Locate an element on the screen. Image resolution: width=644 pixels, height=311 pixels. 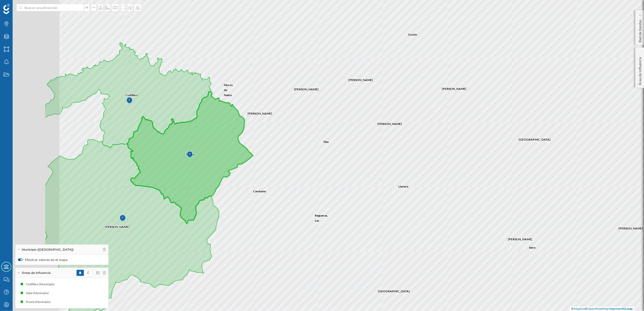
p: Área de influencia is located at coordinates (640, 70).